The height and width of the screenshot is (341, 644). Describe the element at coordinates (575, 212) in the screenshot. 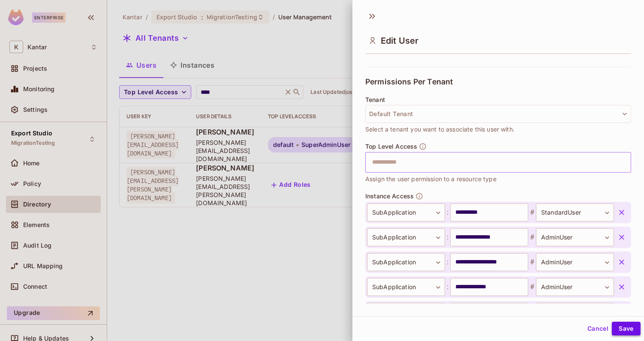

I see `div: StandardUser` at that location.